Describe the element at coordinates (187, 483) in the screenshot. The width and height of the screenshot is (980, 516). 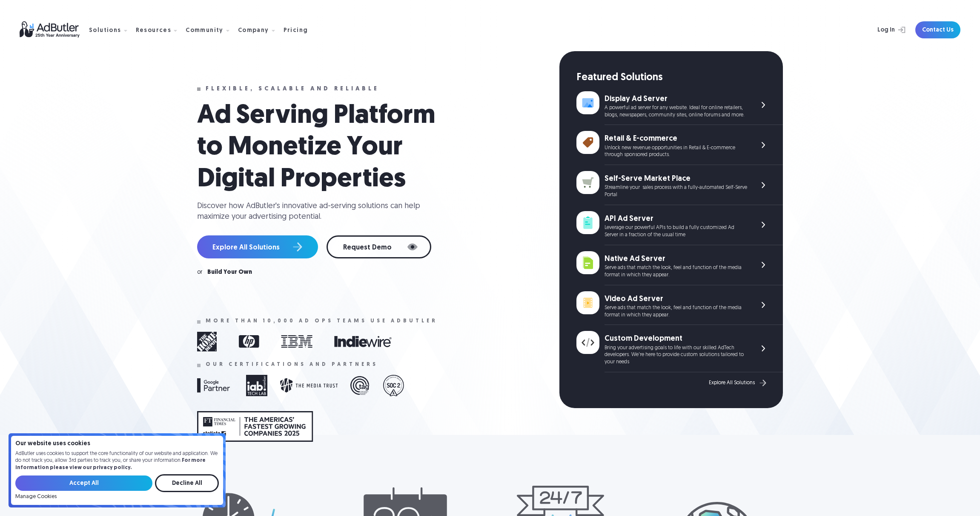
I see `input: Decline All` at that location.